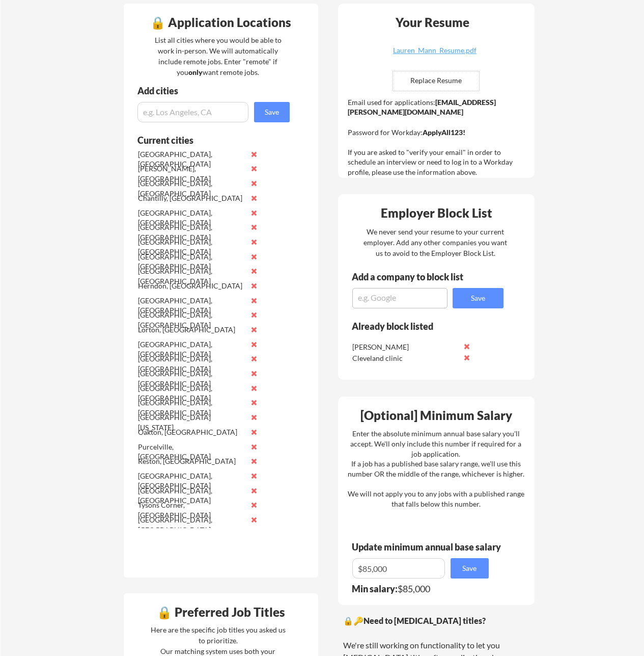  Describe the element at coordinates (437, 137) in the screenshot. I see `div: Email used for applications: Password for Workday: If you are asked to "verify your email" in ord...` at that location.